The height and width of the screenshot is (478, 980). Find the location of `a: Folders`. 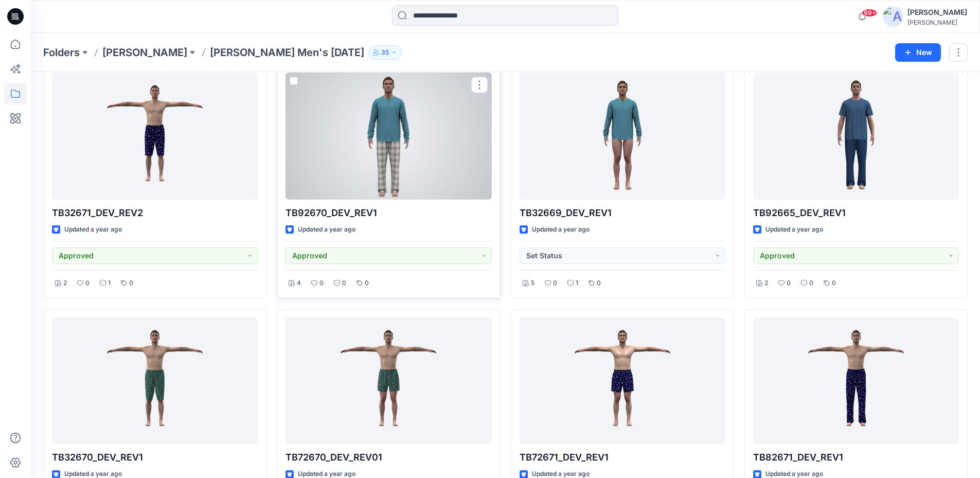

a: Folders is located at coordinates (61, 53).